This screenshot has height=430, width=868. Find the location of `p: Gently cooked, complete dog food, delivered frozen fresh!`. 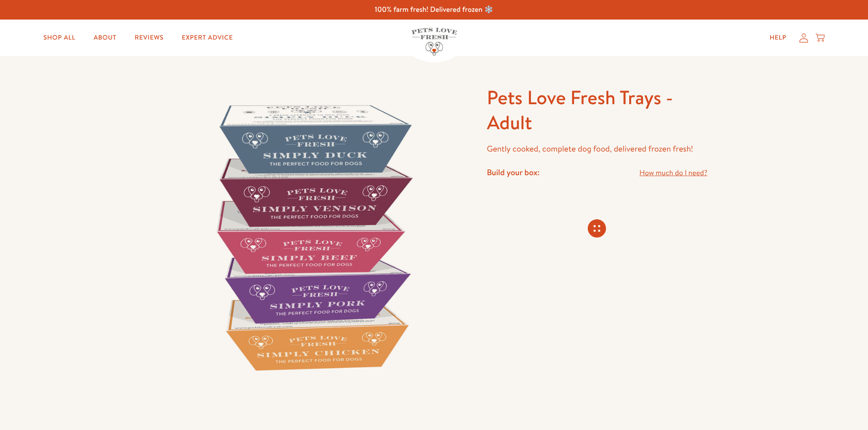

p: Gently cooked, complete dog food, delivered frozen fresh! is located at coordinates (597, 149).